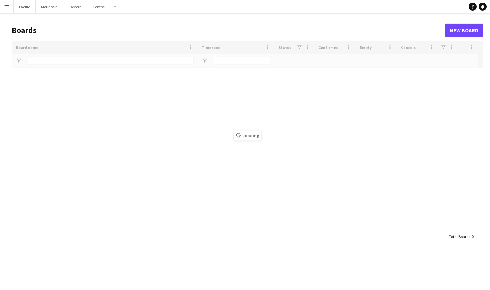 The image size is (490, 290). Describe the element at coordinates (75, 7) in the screenshot. I see `button: Eastern` at that location.